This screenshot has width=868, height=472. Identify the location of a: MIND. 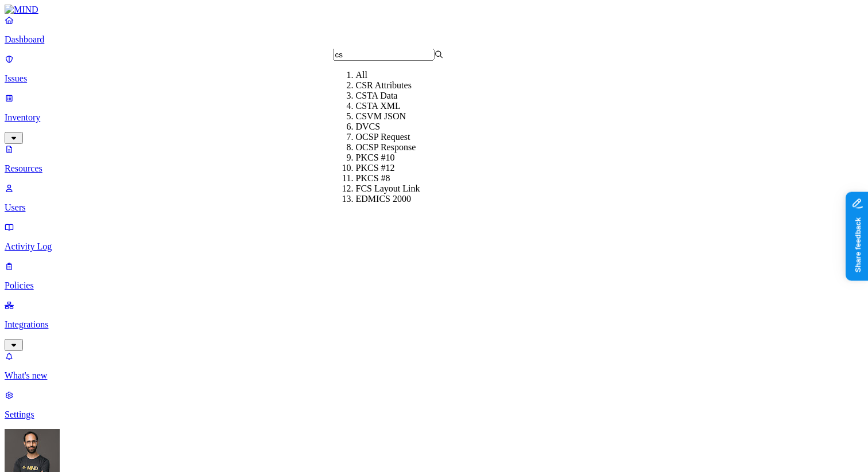
(434, 10).